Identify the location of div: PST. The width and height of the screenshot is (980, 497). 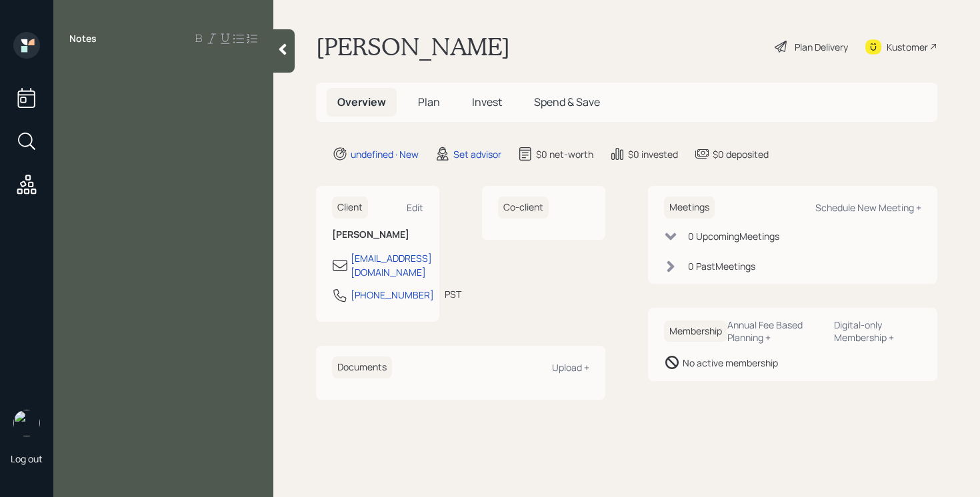
(453, 294).